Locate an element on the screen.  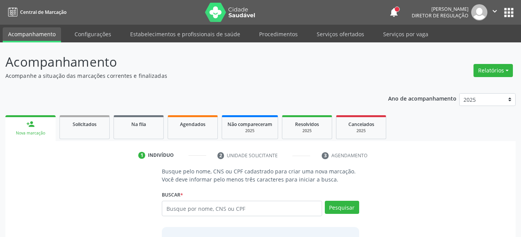
a: Central de Marcação is located at coordinates (36, 12).